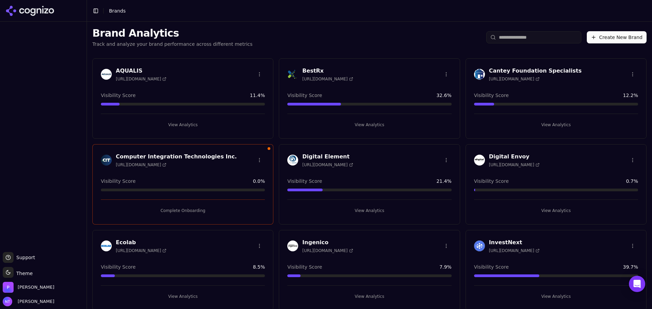 This screenshot has height=309, width=652. What do you see at coordinates (293, 74) in the screenshot?
I see `img: BestRx` at bounding box center [293, 74].